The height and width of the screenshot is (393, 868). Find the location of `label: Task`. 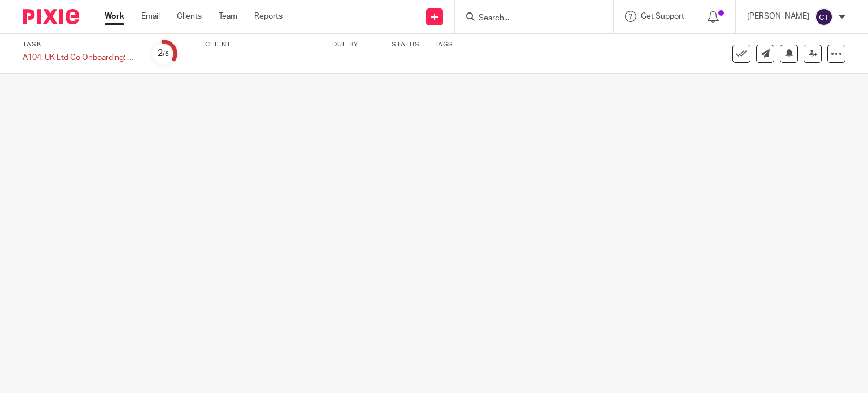

label: Task is located at coordinates (79, 45).